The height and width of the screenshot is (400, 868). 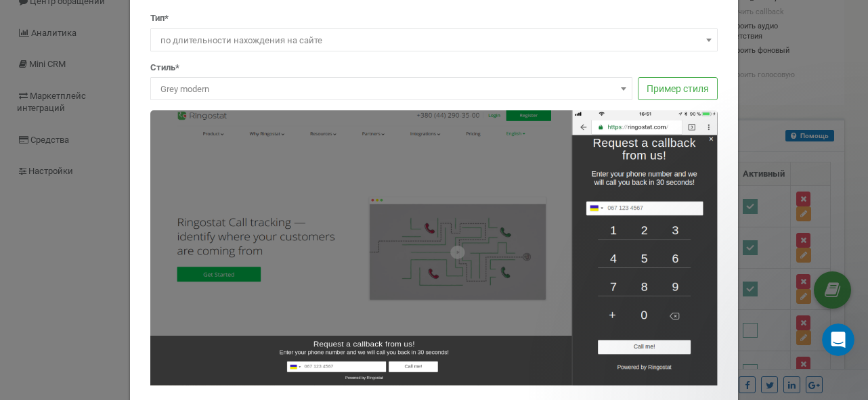 What do you see at coordinates (434, 252) in the screenshot?
I see `img: modern_grey.png` at bounding box center [434, 252].